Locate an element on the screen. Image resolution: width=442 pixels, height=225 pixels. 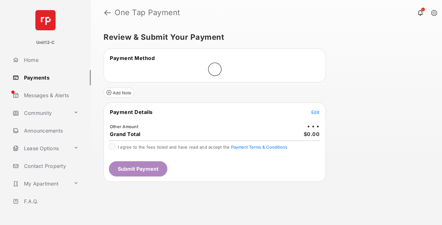
span: Grand Total is located at coordinates (125, 134).